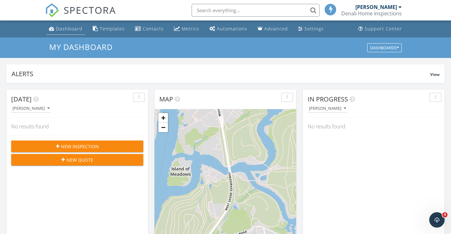 This screenshot has height=234, width=451. I want to click on a: Templates, so click(109, 29).